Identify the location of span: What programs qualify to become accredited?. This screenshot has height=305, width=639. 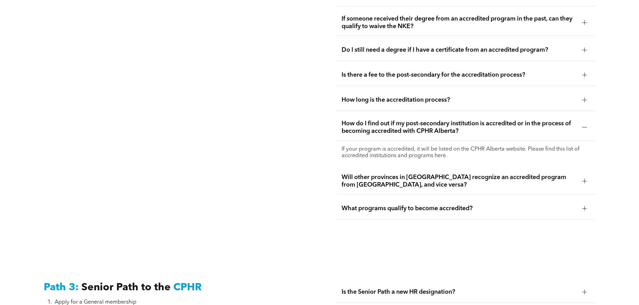
(459, 208).